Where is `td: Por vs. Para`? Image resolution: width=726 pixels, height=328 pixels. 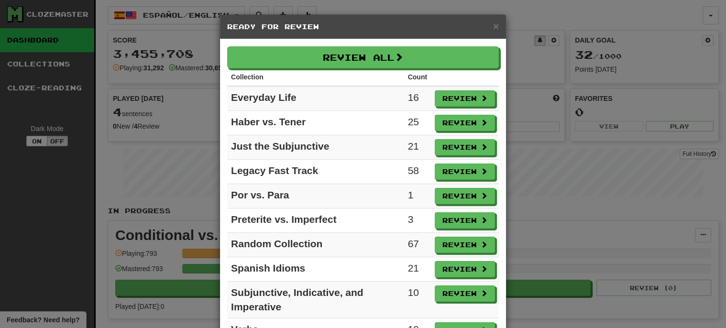 td: Por vs. Para is located at coordinates (316, 196).